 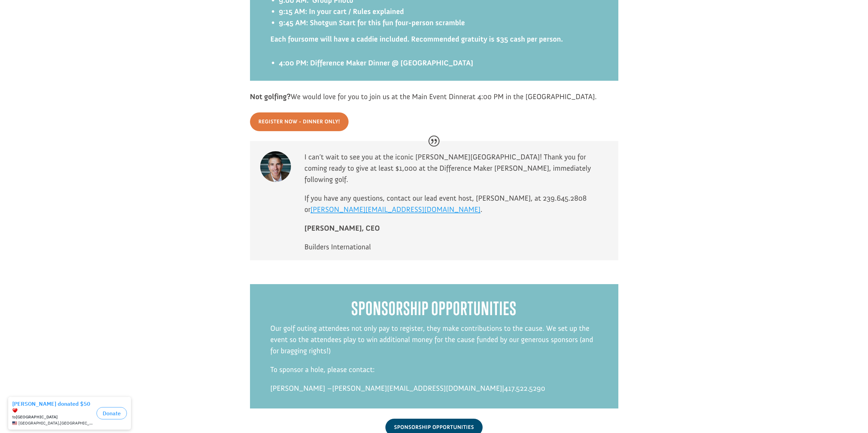 I want to click on a: Register Now - Dinner Only!, so click(x=300, y=121).